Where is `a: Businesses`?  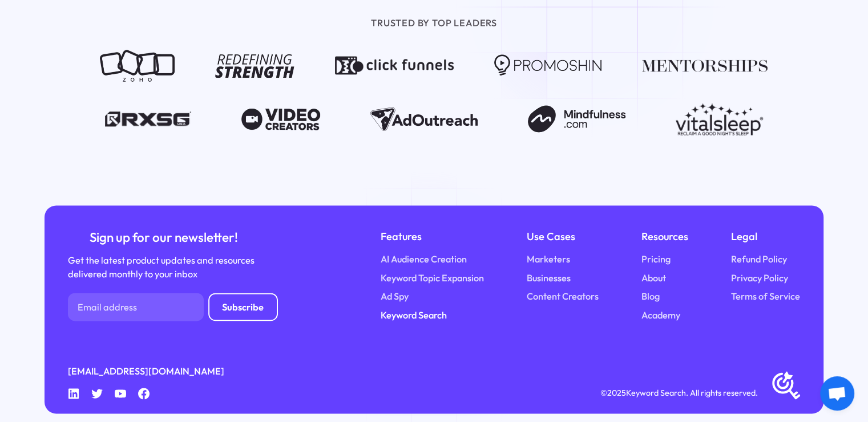 a: Businesses is located at coordinates (549, 278).